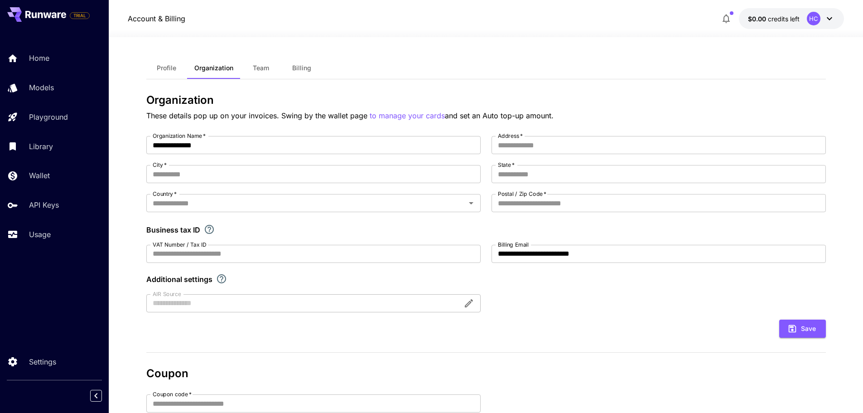  What do you see at coordinates (486, 373) in the screenshot?
I see `h3: Coupon` at bounding box center [486, 373].